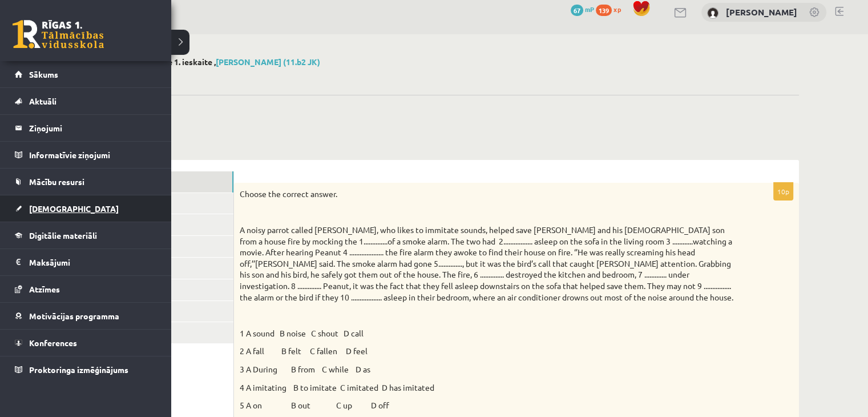 This screenshot has height=417, width=868. I want to click on p: 2 A fall B felt C fallen D feel, so click(488, 351).